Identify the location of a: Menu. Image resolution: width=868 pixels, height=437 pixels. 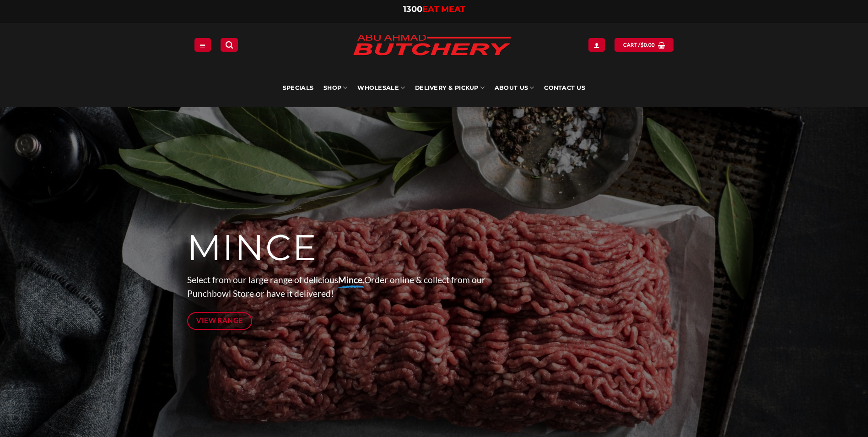
(202, 44).